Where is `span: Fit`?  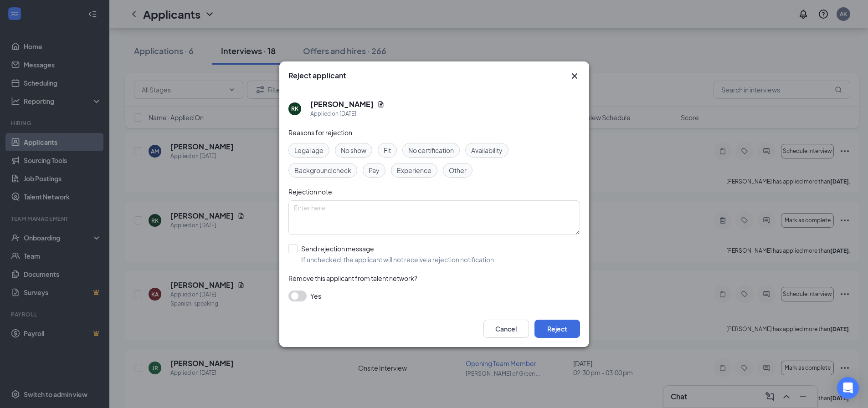
span: Fit is located at coordinates (387, 150).